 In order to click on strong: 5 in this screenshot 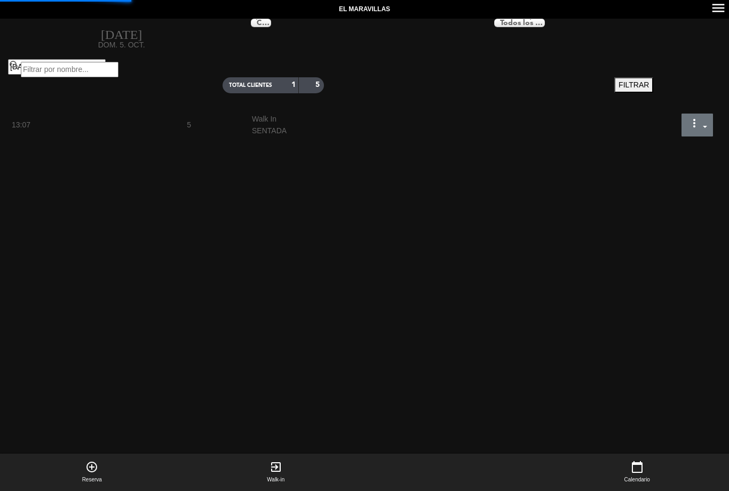, I will do `click(318, 85)`.